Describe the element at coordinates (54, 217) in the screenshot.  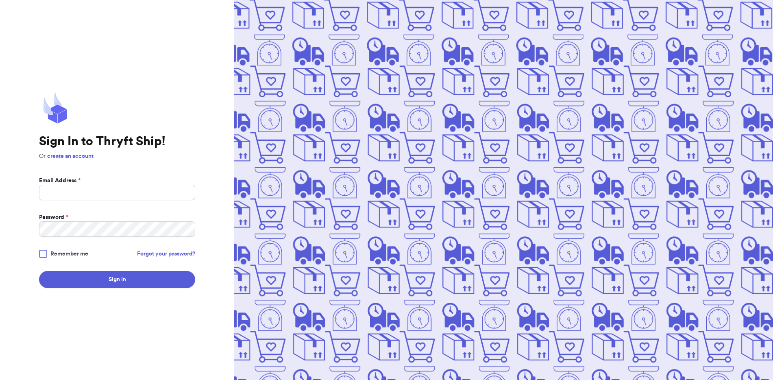
I see `label: Password` at that location.